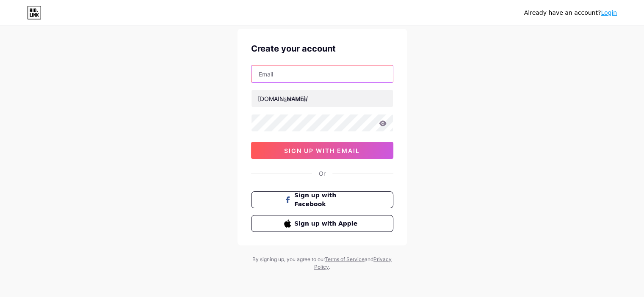 The width and height of the screenshot is (644, 297). Describe the element at coordinates (322, 48) in the screenshot. I see `div: Create your account` at that location.